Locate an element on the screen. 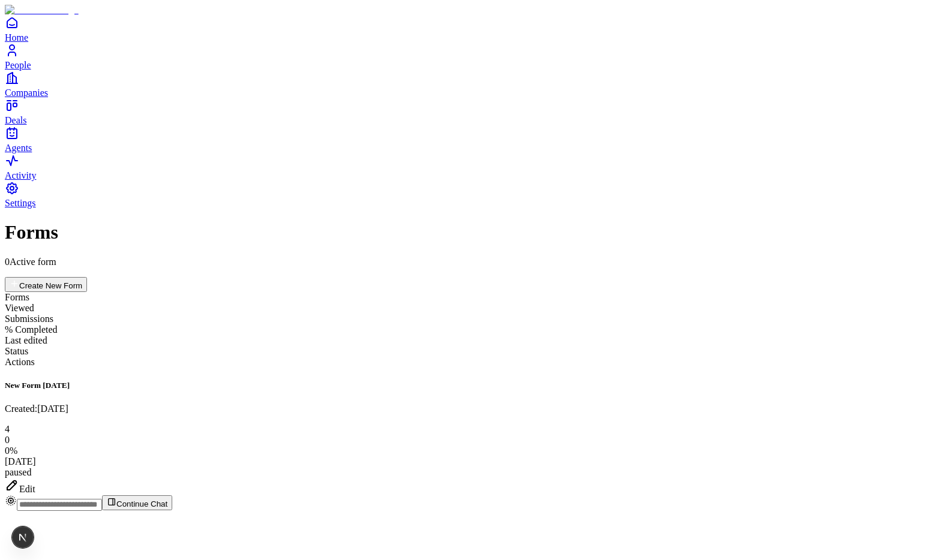 The height and width of the screenshot is (560, 935). div: Edit is located at coordinates (468, 486).